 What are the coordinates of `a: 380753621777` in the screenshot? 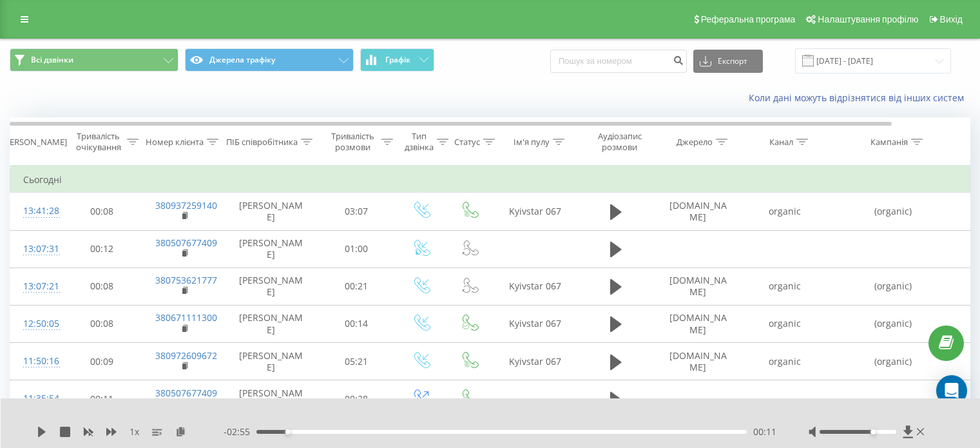 It's located at (186, 280).